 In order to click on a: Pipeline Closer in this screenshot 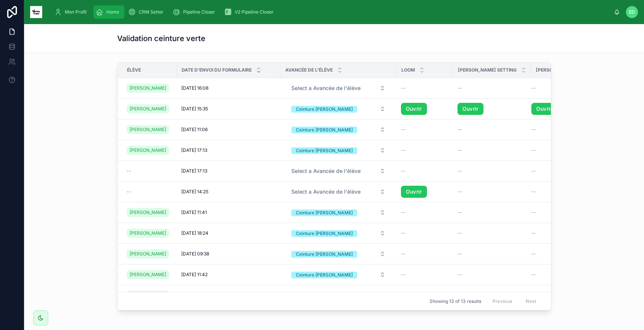, I will do `click(195, 12)`.